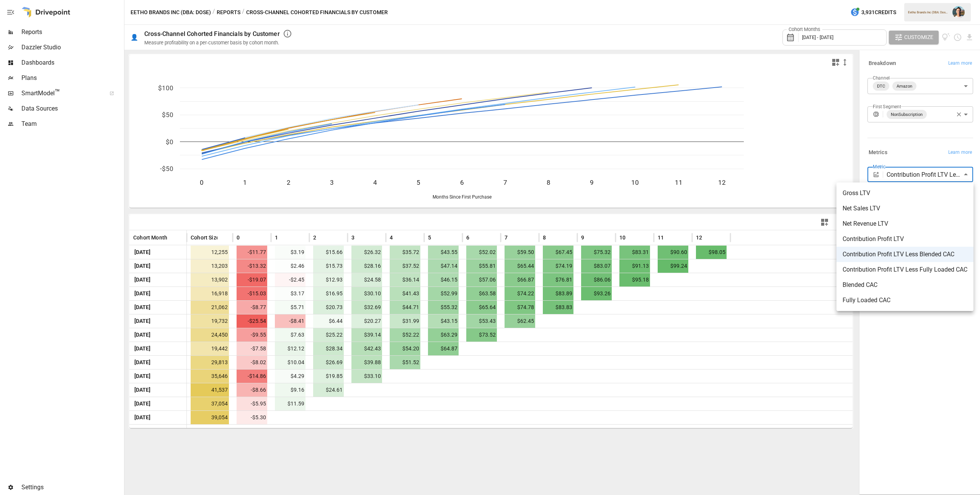 This screenshot has height=495, width=980. What do you see at coordinates (906, 286) in the screenshot?
I see `span: Blended CAC` at bounding box center [906, 286].